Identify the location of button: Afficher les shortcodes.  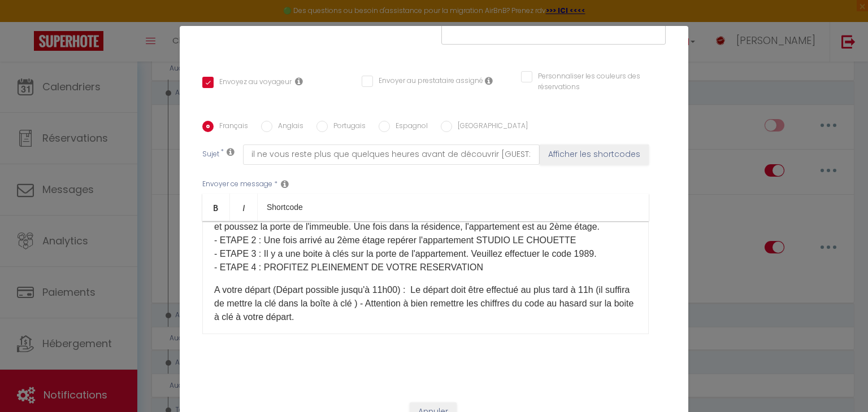
(594, 155).